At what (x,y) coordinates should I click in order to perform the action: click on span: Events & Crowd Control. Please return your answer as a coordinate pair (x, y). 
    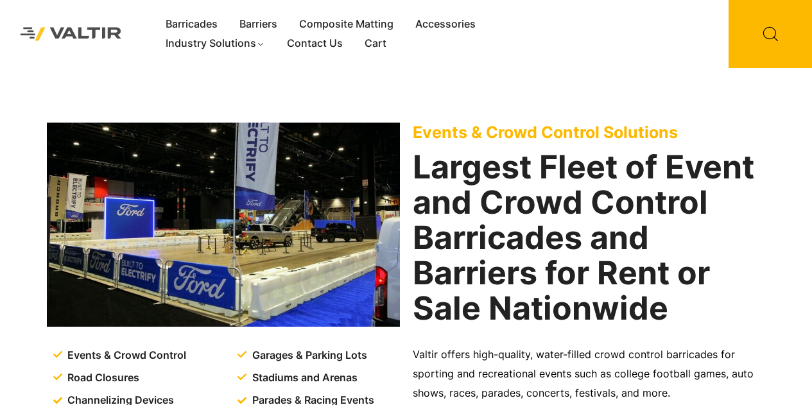
    Looking at the image, I should click on (125, 356).